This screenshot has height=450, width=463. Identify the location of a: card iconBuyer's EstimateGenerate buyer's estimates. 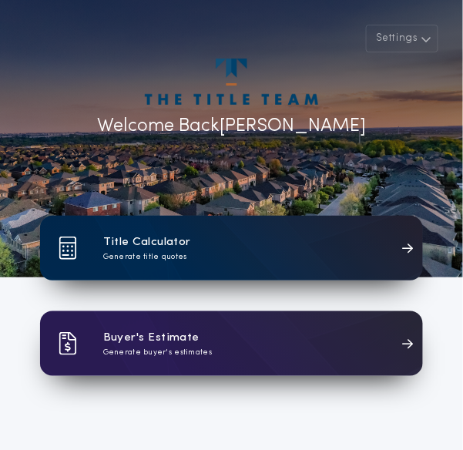
(231, 344).